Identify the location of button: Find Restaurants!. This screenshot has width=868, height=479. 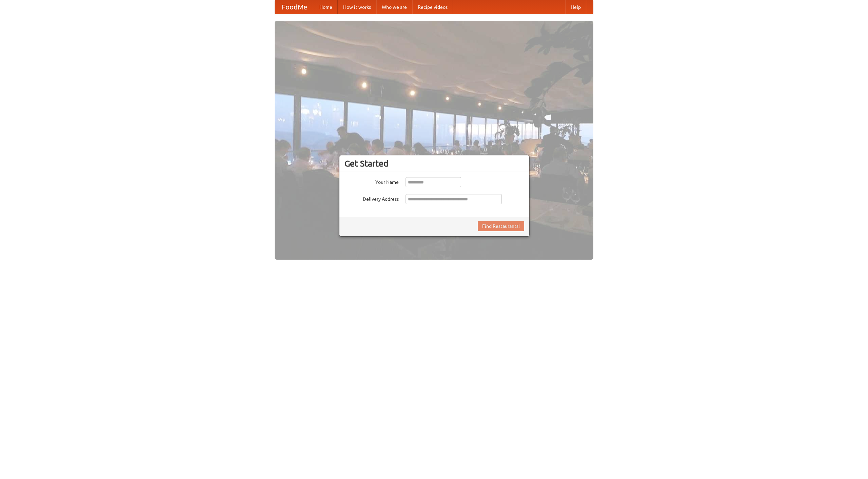
(501, 226).